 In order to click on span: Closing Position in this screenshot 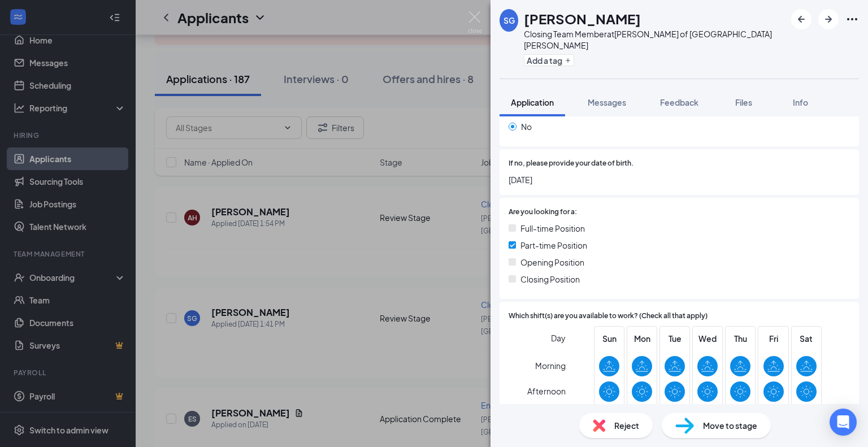, I will do `click(550, 279)`.